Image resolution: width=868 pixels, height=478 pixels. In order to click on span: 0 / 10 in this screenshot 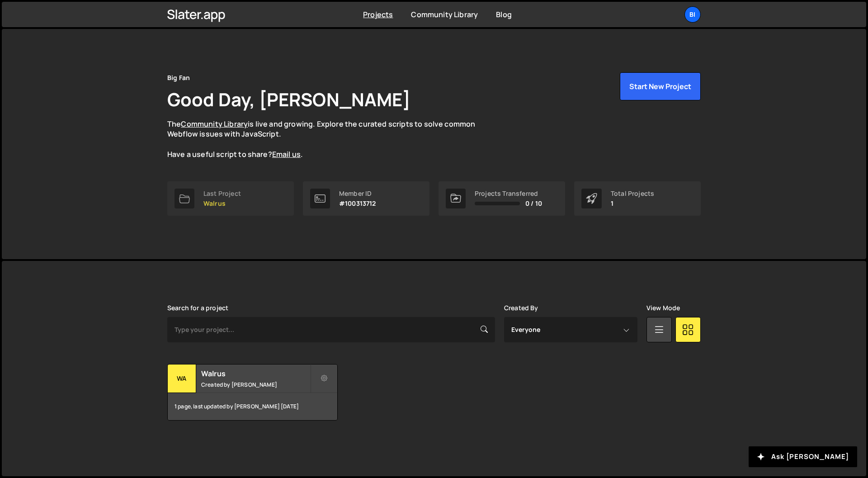, I will do `click(534, 204)`.